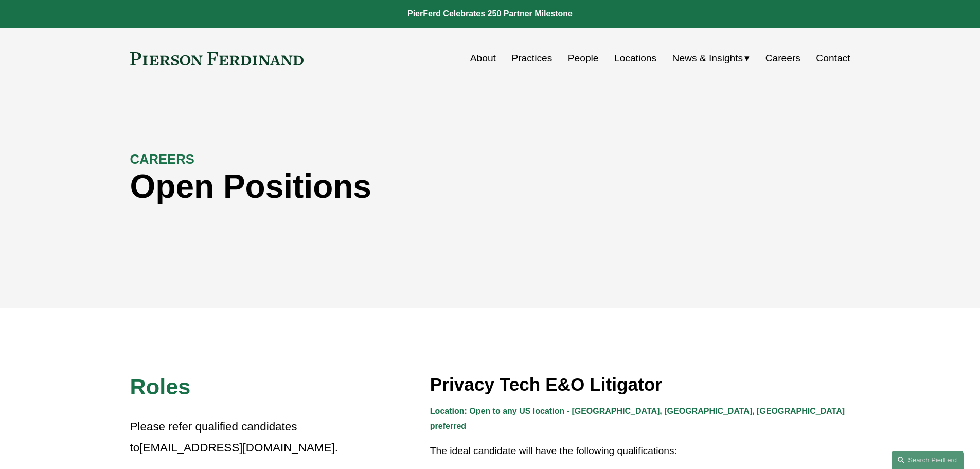 The width and height of the screenshot is (980, 469). I want to click on a: Contact, so click(833, 58).